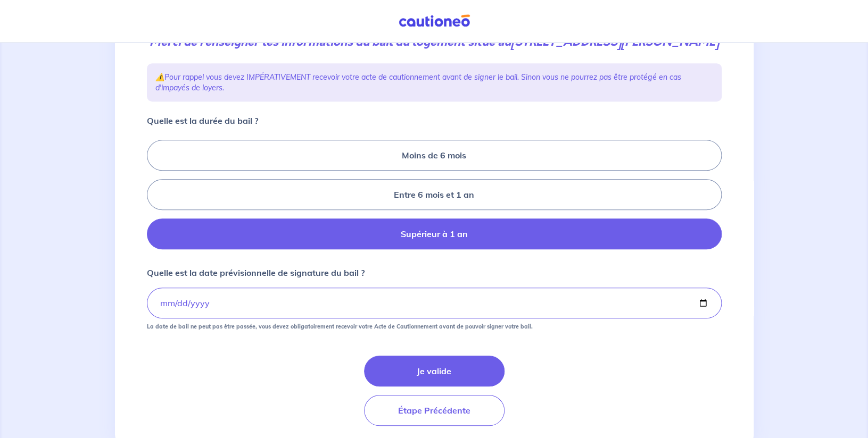 Image resolution: width=868 pixels, height=438 pixels. I want to click on em: Pour rappel vous devez IMPÉRATIVEMENT recevoir votre acte de cautionnement avant de signer le bai..., so click(418, 82).